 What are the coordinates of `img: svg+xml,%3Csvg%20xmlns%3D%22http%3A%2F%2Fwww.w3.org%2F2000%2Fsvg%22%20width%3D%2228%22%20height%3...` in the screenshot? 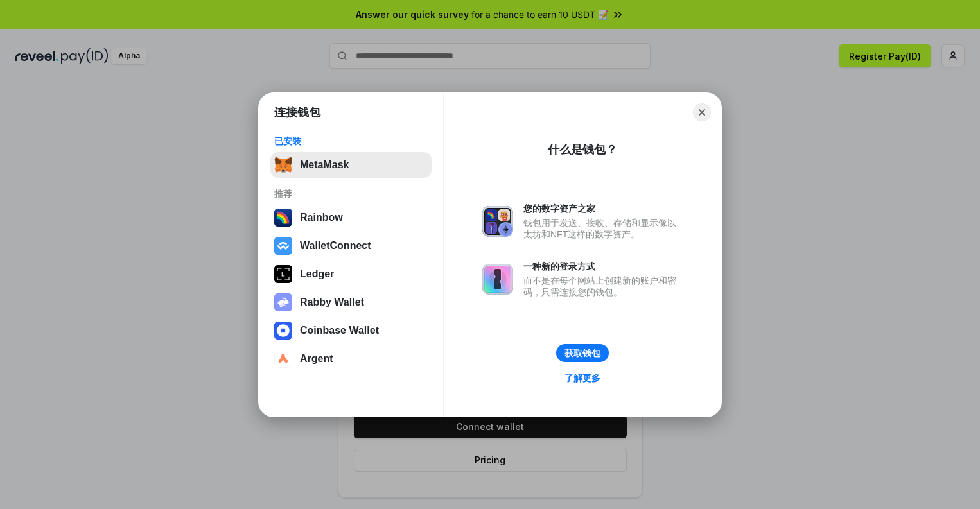 It's located at (283, 274).